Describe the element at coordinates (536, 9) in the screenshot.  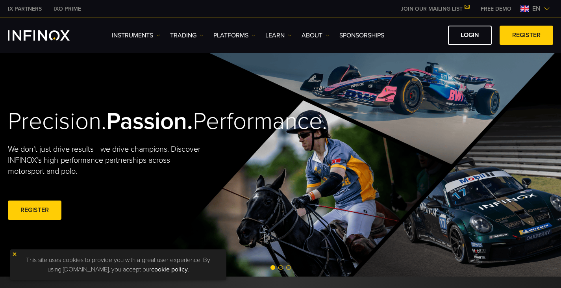
I see `span: en` at that location.